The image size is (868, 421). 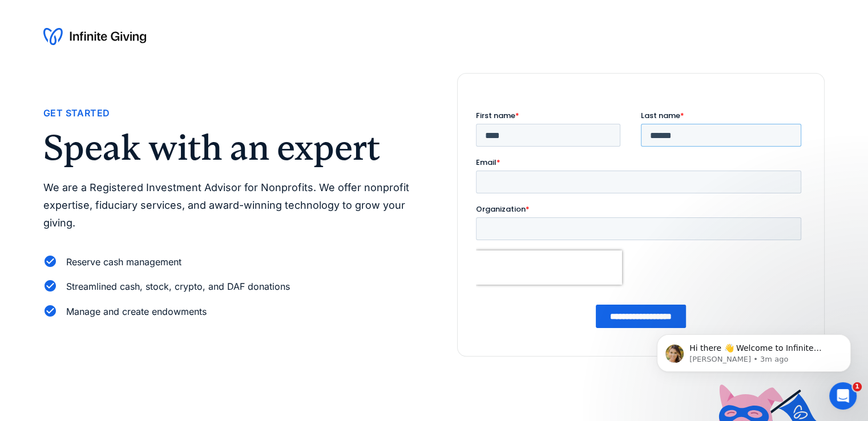 What do you see at coordinates (857, 387) in the screenshot?
I see `span: 1` at bounding box center [857, 387].